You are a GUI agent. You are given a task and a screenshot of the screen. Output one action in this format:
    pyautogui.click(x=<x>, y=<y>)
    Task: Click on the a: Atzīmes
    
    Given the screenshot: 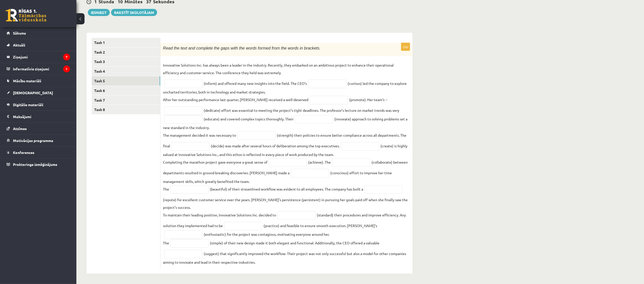 What is the action you would take?
    pyautogui.click(x=38, y=128)
    